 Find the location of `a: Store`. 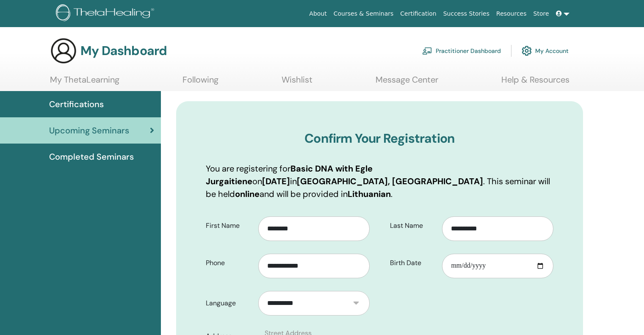

a: Store is located at coordinates (541, 14).